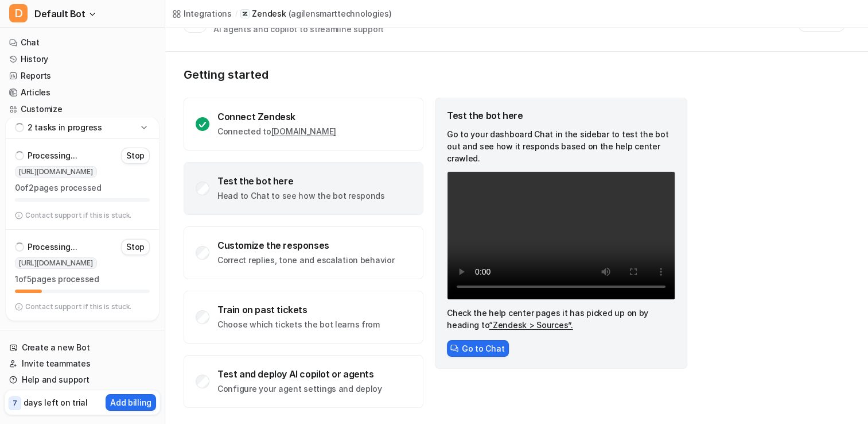 This screenshot has width=868, height=424. I want to click on a: Create a new Bot, so click(82, 347).